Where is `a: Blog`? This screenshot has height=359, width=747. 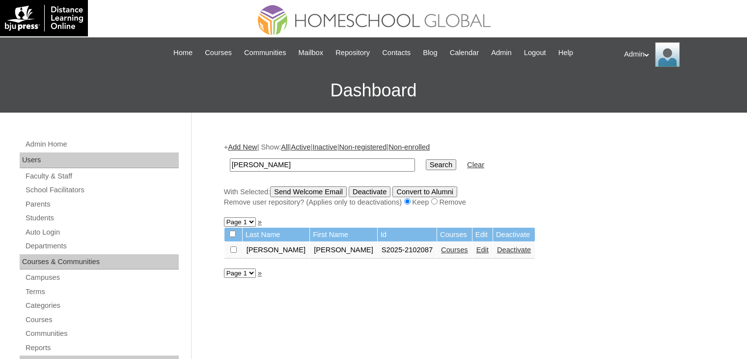
a: Blog is located at coordinates (430, 53).